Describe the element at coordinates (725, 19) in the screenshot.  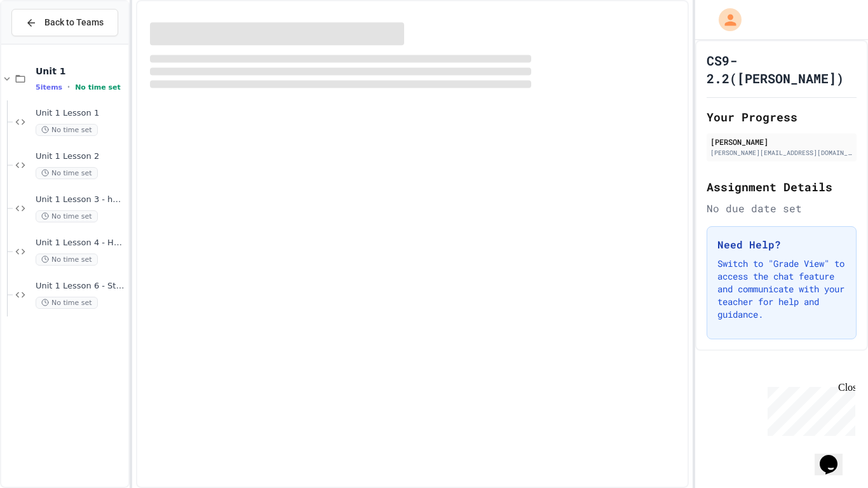
I see `div: My Account` at that location.